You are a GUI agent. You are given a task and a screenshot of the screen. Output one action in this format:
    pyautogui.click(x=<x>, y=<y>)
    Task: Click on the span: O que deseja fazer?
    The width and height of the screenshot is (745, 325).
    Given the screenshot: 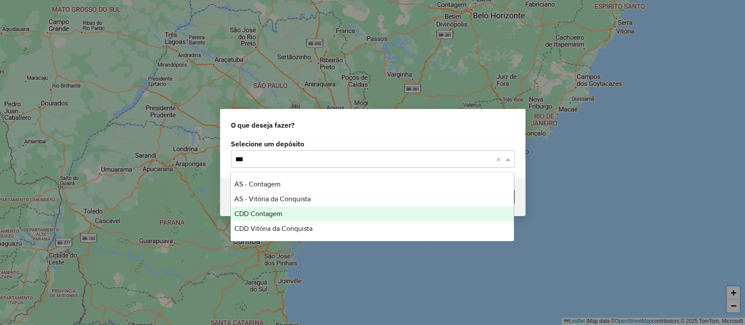 What is the action you would take?
    pyautogui.click(x=263, y=125)
    